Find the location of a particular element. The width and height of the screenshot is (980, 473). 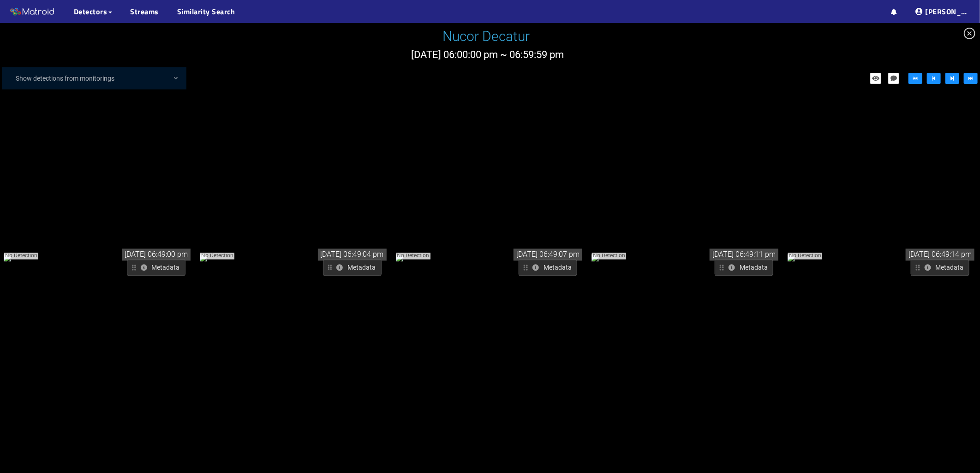

button: fast-backward is located at coordinates (915, 79).